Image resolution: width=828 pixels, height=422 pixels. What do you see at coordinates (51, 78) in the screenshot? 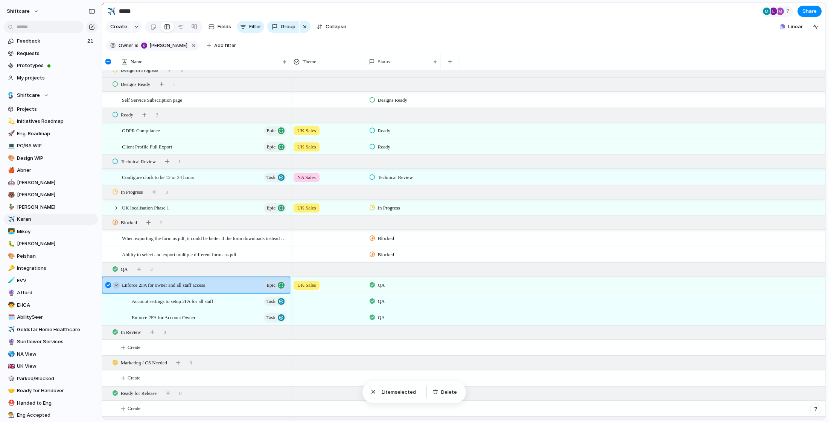
I see `a: My projects` at bounding box center [51, 78].